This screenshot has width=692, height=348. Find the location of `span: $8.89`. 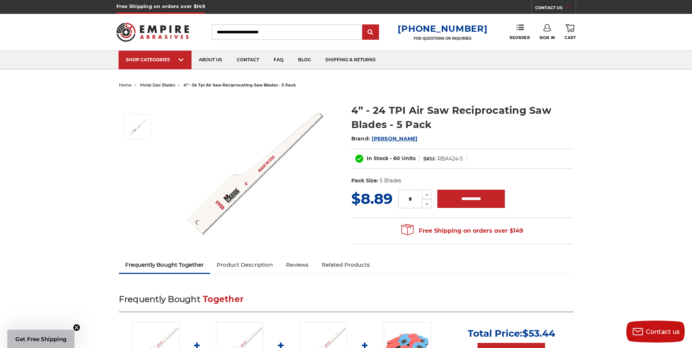

span: $8.89 is located at coordinates (372, 198).